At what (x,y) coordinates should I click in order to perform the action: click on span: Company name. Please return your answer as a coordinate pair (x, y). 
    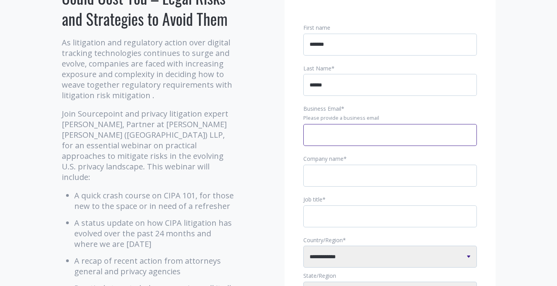
    Looking at the image, I should click on (323, 158).